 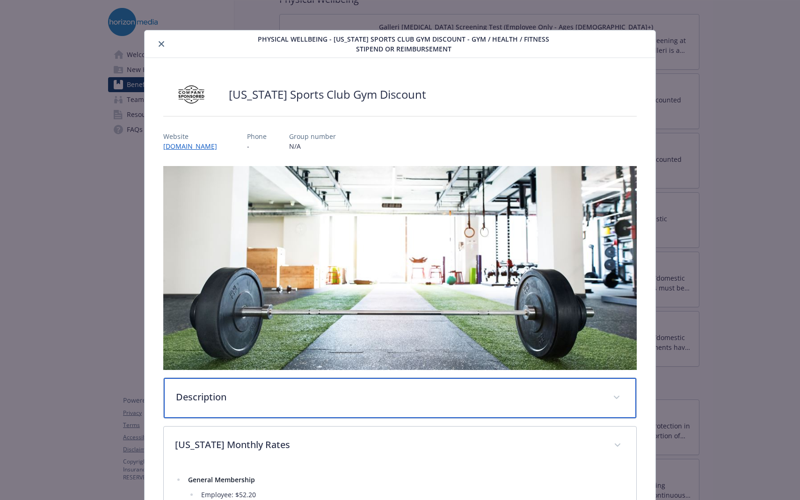 I want to click on img: Company Sponsored, so click(x=191, y=95).